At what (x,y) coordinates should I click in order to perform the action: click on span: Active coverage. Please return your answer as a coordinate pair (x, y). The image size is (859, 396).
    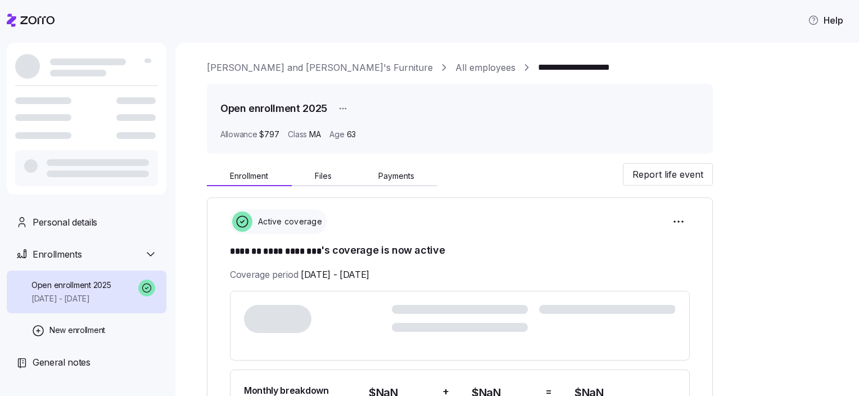
    Looking at the image, I should click on (288, 221).